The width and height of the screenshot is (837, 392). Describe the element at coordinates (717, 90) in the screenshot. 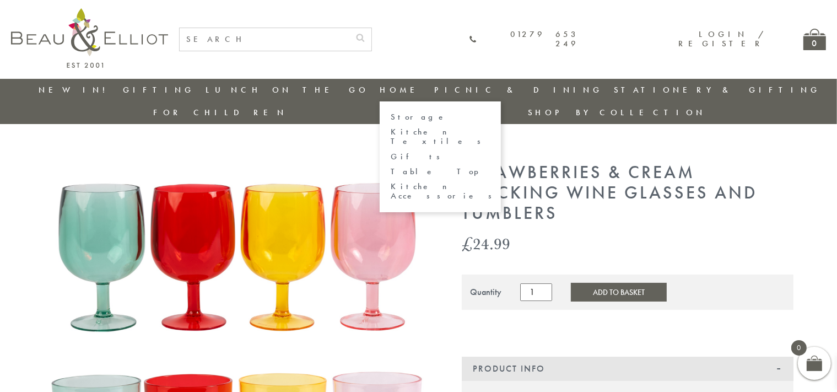

I see `a: Stationery & Gifting` at that location.